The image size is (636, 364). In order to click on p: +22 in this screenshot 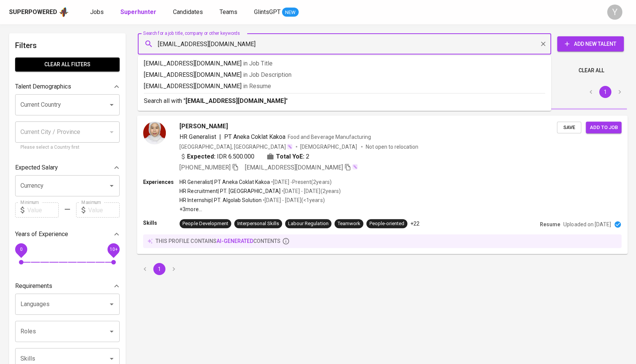, I will do `click(415, 224)`.